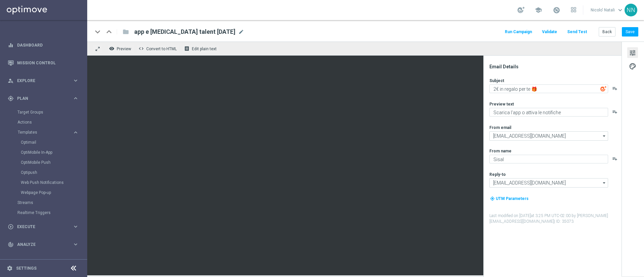 The image size is (644, 277). What do you see at coordinates (633, 66) in the screenshot?
I see `span: palette` at bounding box center [633, 66].